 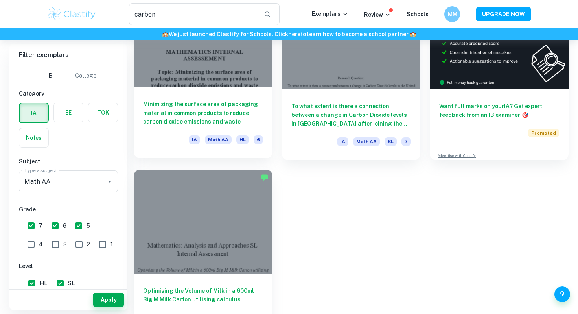 I want to click on span: 1, so click(x=112, y=244).